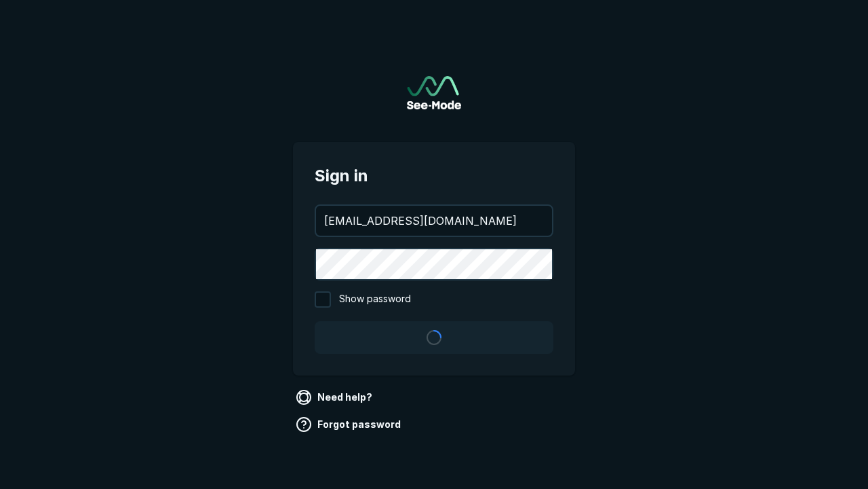 The height and width of the screenshot is (489, 868). Describe the element at coordinates (434, 176) in the screenshot. I see `span: Sign in` at that location.